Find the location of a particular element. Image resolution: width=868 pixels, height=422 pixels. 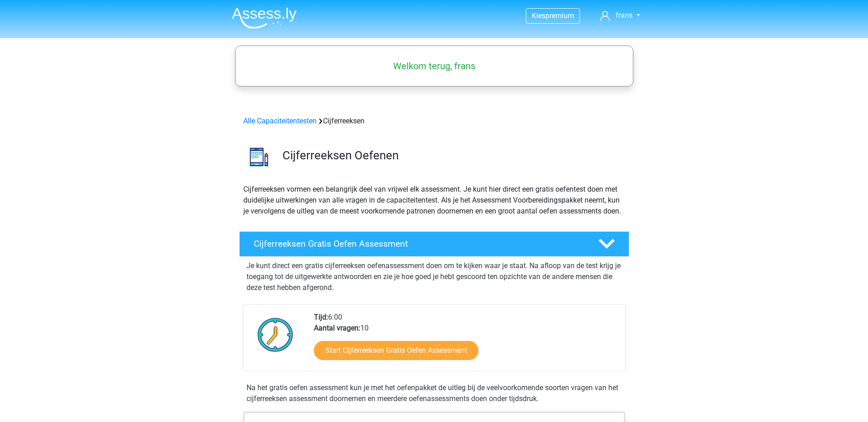

img: Klok is located at coordinates (275, 335).